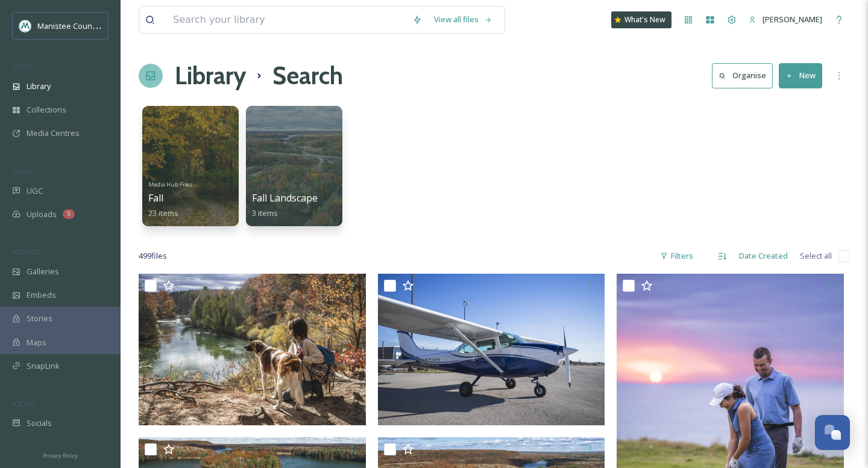  I want to click on div: Date Created, so click(763, 256).